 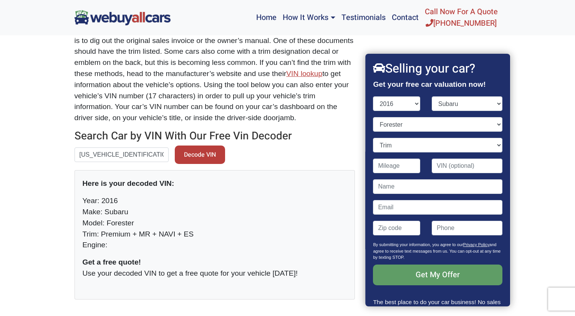 I want to click on img: We Buy All Cars in NJ logo, so click(x=122, y=17).